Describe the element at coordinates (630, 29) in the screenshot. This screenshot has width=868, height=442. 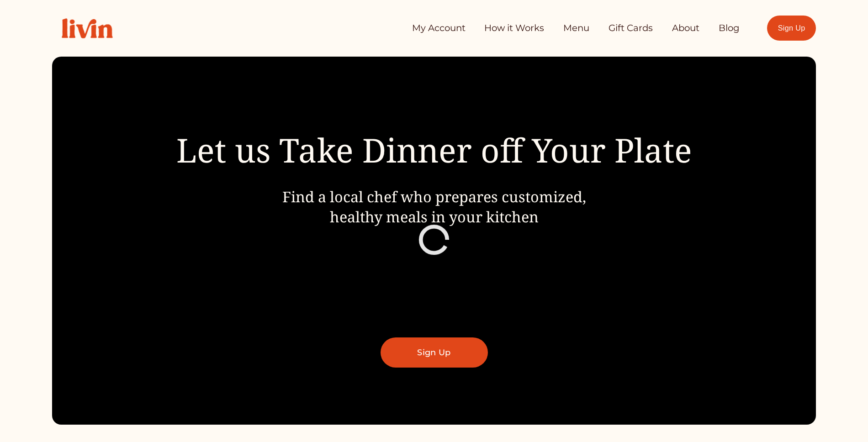
I see `a: Gift Cards` at that location.